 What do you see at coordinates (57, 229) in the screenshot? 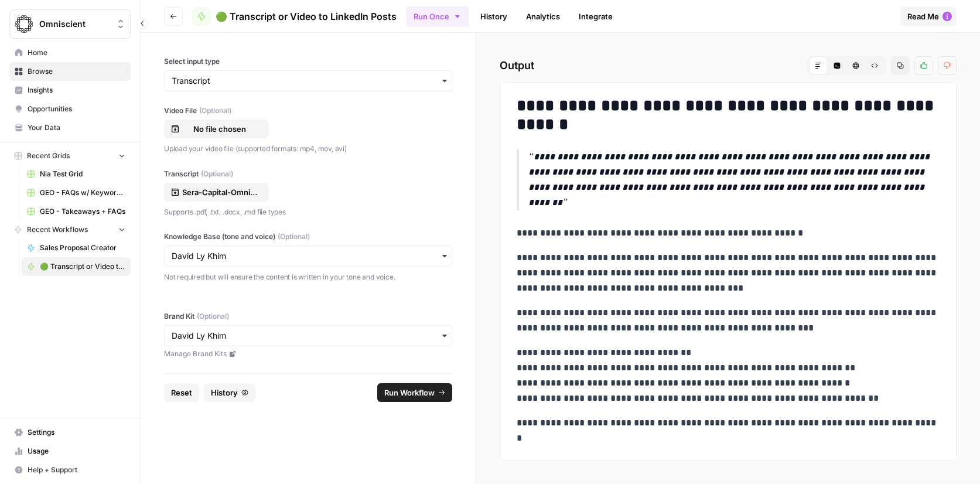
I see `span: Recent Workflows` at bounding box center [57, 229].